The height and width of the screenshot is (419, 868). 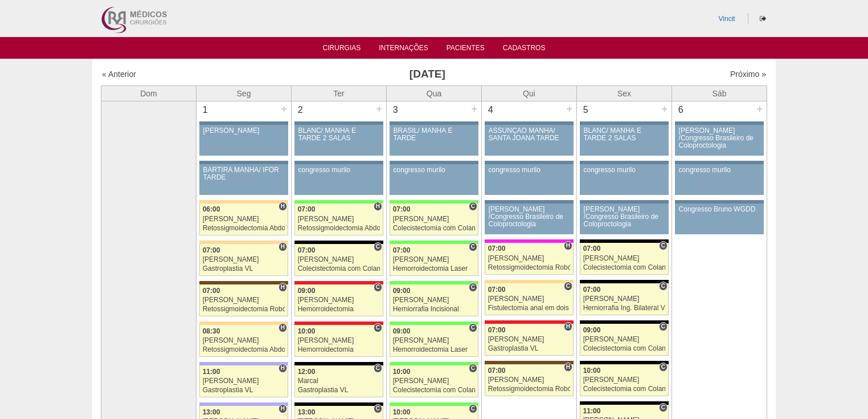 What do you see at coordinates (339, 228) in the screenshot?
I see `div: Retossigmoidectomia Abdominal VL` at bounding box center [339, 228].